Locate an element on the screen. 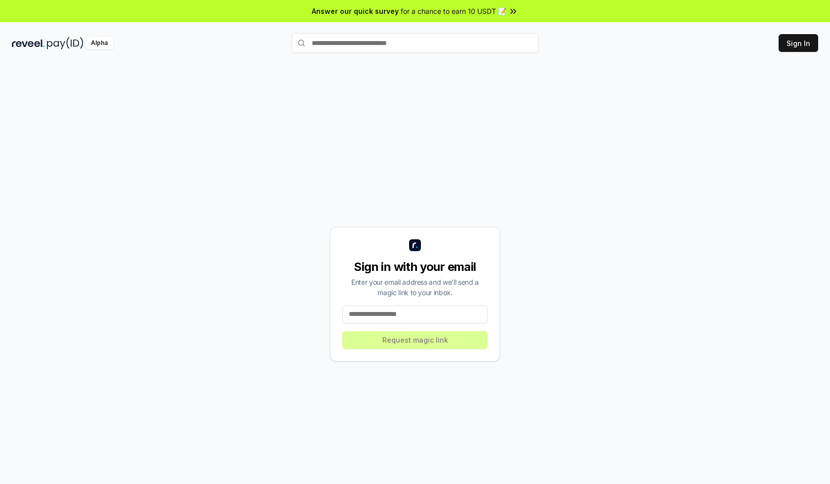 This screenshot has height=484, width=830. span: for a chance to earn 10 USDT 📝 is located at coordinates (453, 11).